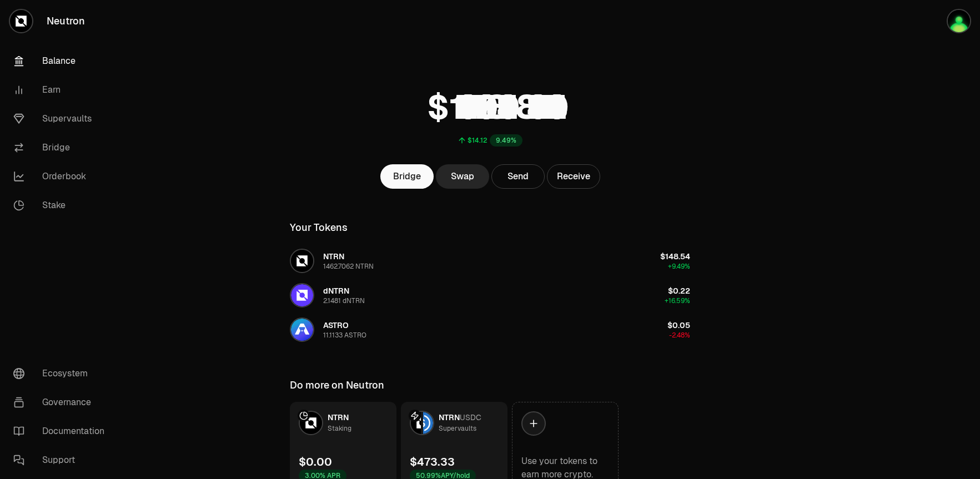 This screenshot has height=479, width=980. I want to click on span: +9.49%, so click(680, 267).